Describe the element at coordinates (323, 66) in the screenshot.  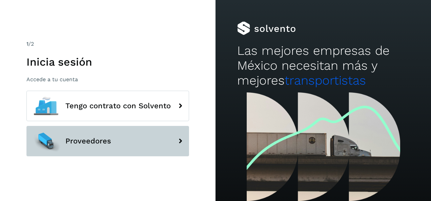
I see `h2: Las mejores empresas de México necesitan más y mejores` at that location.